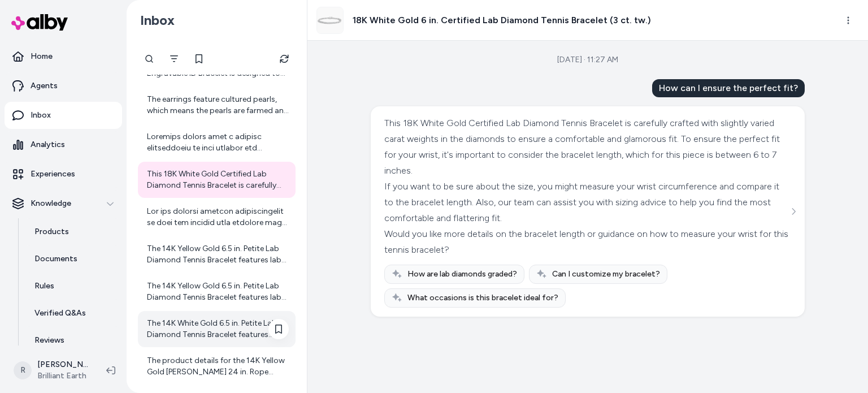  I want to click on p: Inbox, so click(41, 115).